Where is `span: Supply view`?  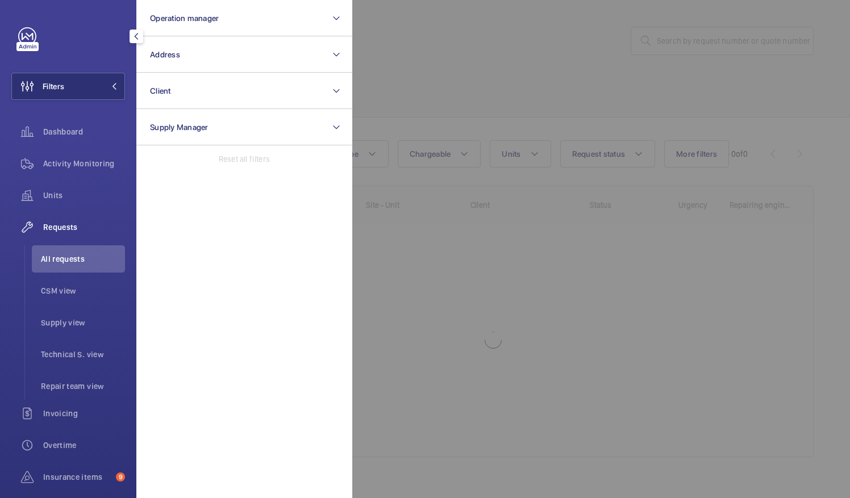 span: Supply view is located at coordinates (83, 323).